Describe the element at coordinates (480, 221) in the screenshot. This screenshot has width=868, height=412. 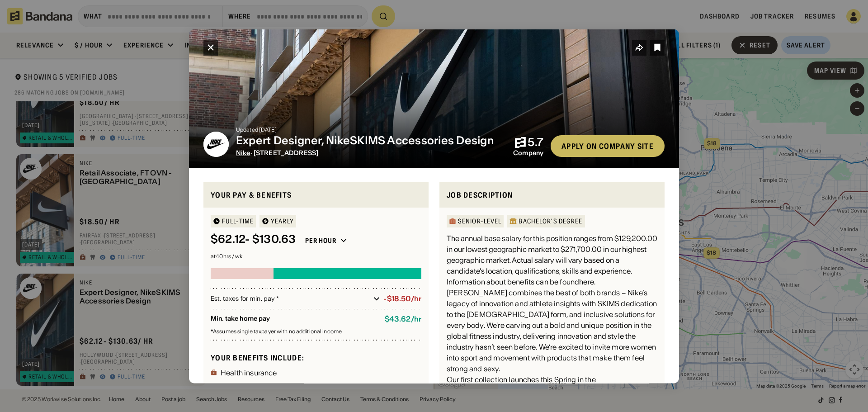
I see `div: Senior-Level` at that location.